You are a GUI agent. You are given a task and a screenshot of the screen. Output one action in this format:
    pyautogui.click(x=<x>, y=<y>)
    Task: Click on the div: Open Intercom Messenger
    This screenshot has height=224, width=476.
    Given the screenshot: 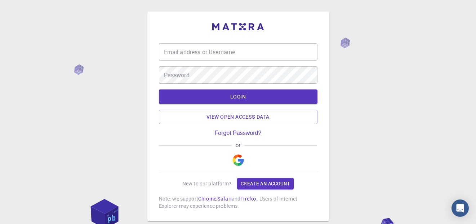 What is the action you would take?
    pyautogui.click(x=460, y=208)
    